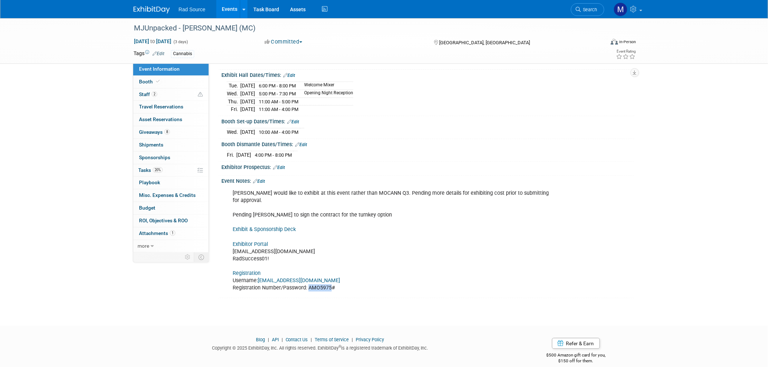 The height and width of the screenshot is (367, 768). What do you see at coordinates (171, 132) in the screenshot?
I see `a: Giveaways8` at bounding box center [171, 132].